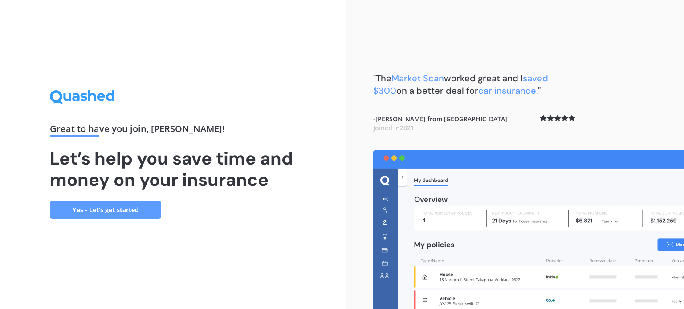 The height and width of the screenshot is (309, 684). Describe the element at coordinates (460, 85) in the screenshot. I see `b: "The worked great and I on a better deal for ."` at that location.